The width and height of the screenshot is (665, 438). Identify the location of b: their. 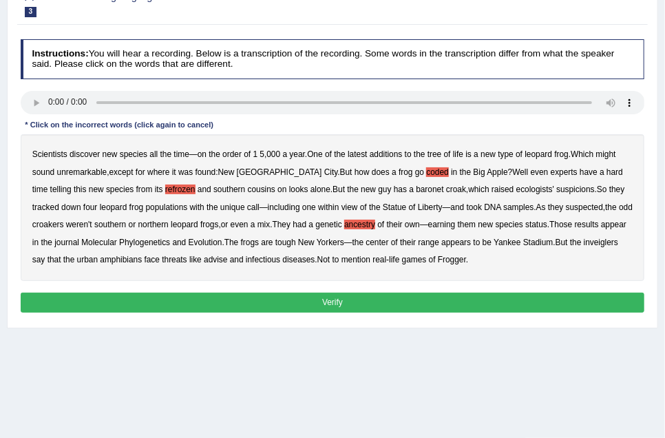
(408, 242).